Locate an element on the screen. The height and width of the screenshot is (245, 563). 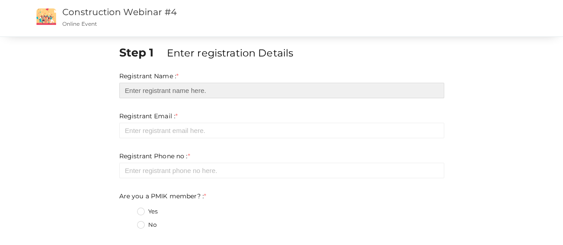
input: Enter registrant phone no here. is located at coordinates (282, 170).